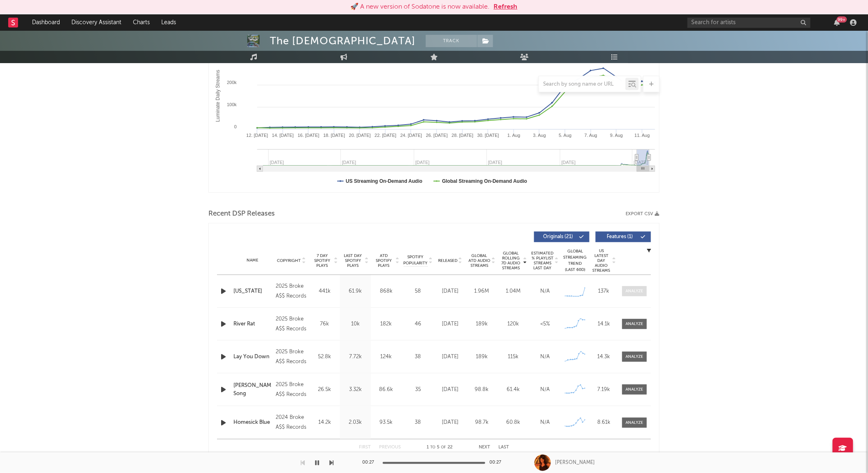 This screenshot has height=473, width=868. Describe the element at coordinates (642, 135) in the screenshot. I see `text: 11. Aug` at that location.